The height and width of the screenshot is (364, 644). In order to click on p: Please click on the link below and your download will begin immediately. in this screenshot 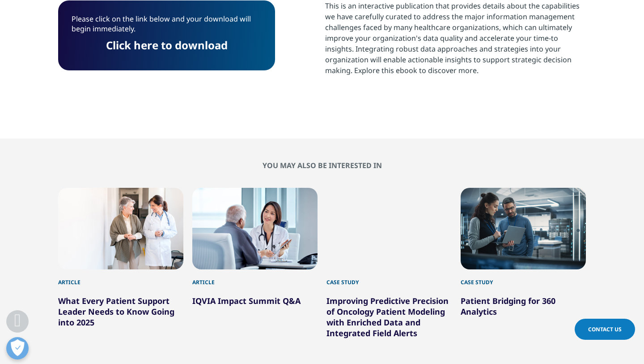, I will do `click(167, 27)`.